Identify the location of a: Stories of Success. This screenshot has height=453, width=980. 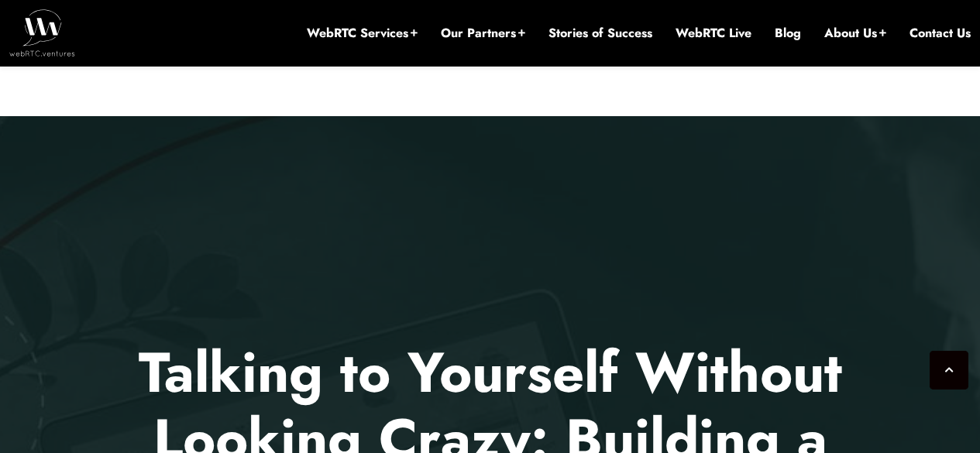
(600, 33).